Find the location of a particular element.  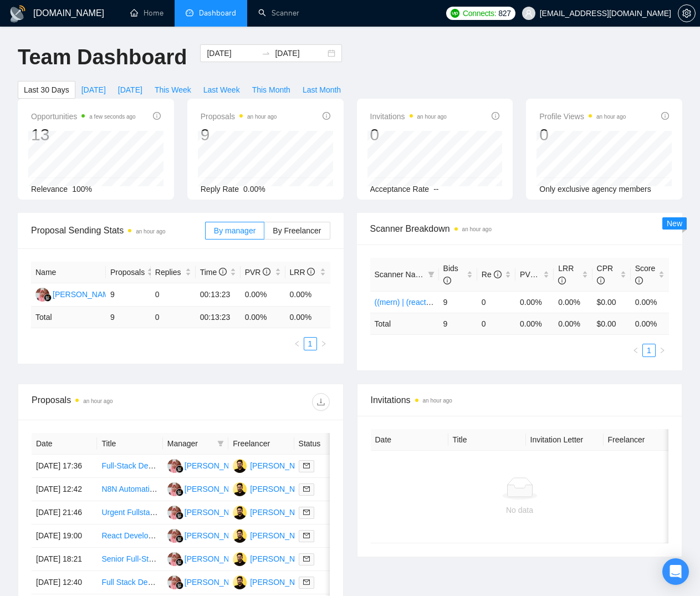

span: mail is located at coordinates (306, 512).